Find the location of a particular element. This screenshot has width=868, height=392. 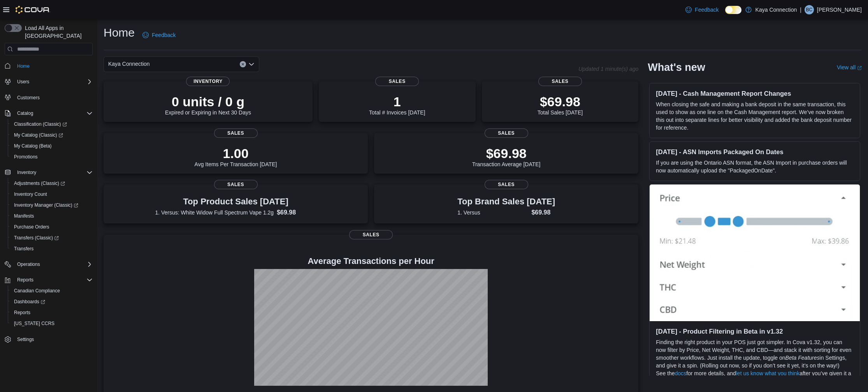

p: Kaya Connection is located at coordinates (776, 10).